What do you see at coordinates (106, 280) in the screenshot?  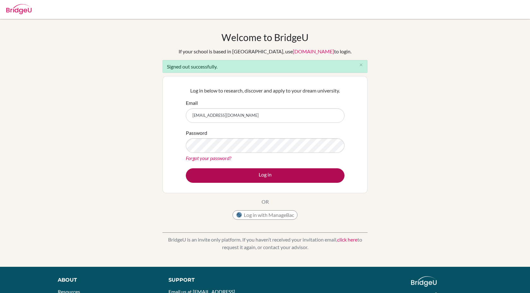 I see `div: About` at bounding box center [106, 280].